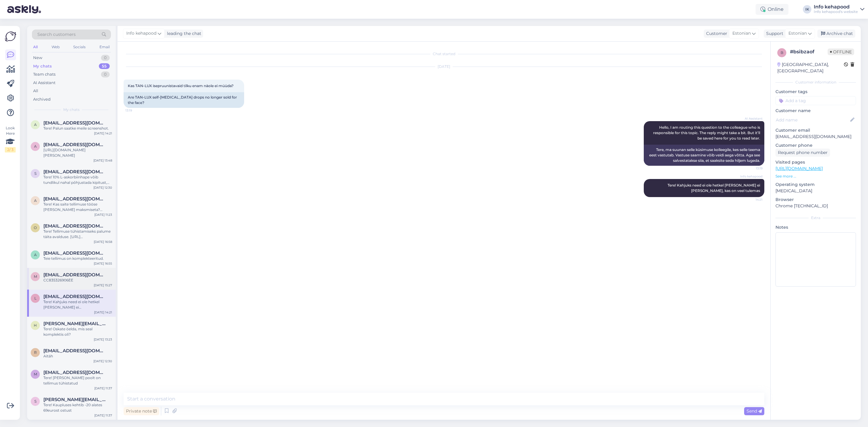 The width and height of the screenshot is (868, 427). Describe the element at coordinates (774, 33) in the screenshot. I see `div: Support` at that location.